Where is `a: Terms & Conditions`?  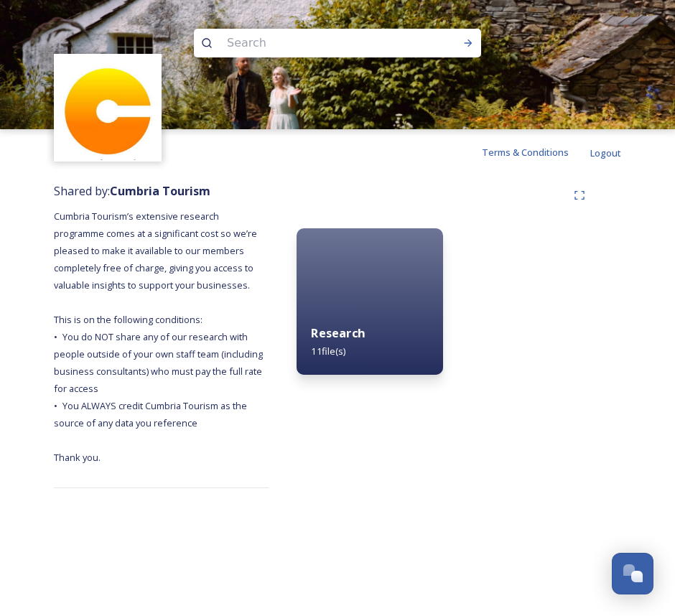 a: Terms & Conditions is located at coordinates (536, 153).